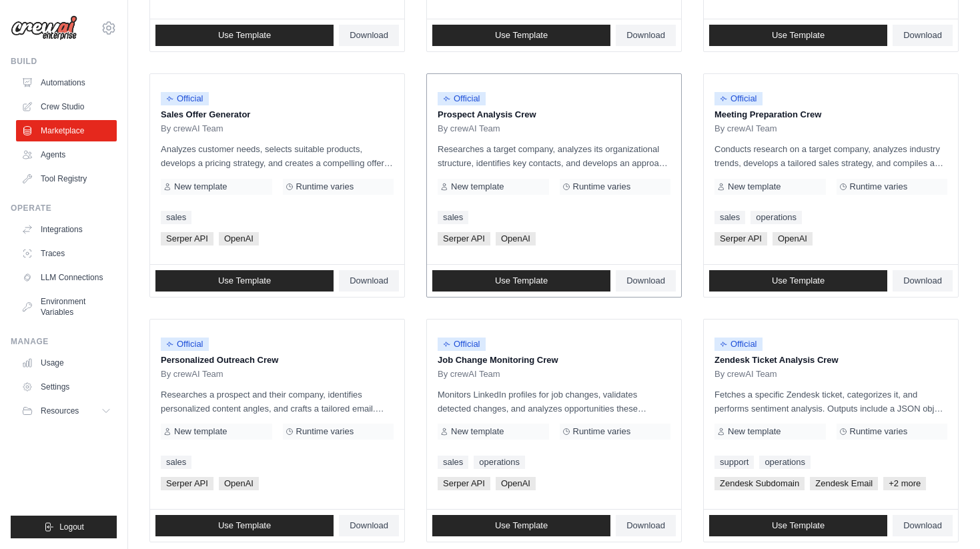  Describe the element at coordinates (277, 360) in the screenshot. I see `p: Personalized Outreach Crew` at that location.